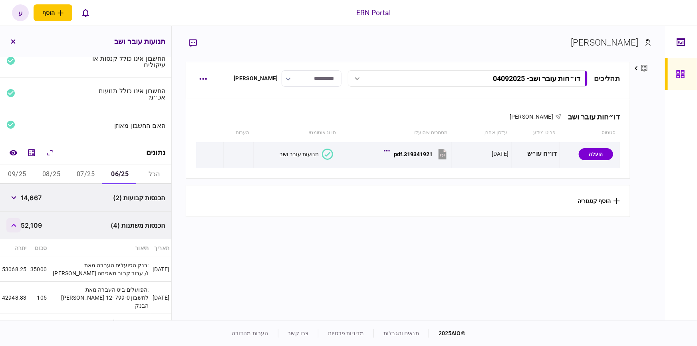 Image resolution: width=697 pixels, height=346 pixels. Describe the element at coordinates (51, 174) in the screenshot. I see `button: 08/25` at that location.